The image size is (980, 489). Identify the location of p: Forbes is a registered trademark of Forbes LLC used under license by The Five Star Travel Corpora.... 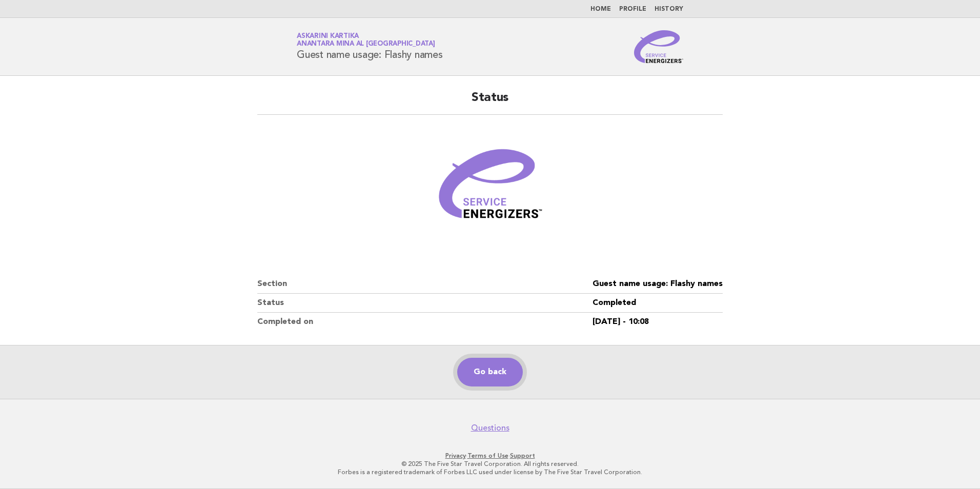
(490, 472).